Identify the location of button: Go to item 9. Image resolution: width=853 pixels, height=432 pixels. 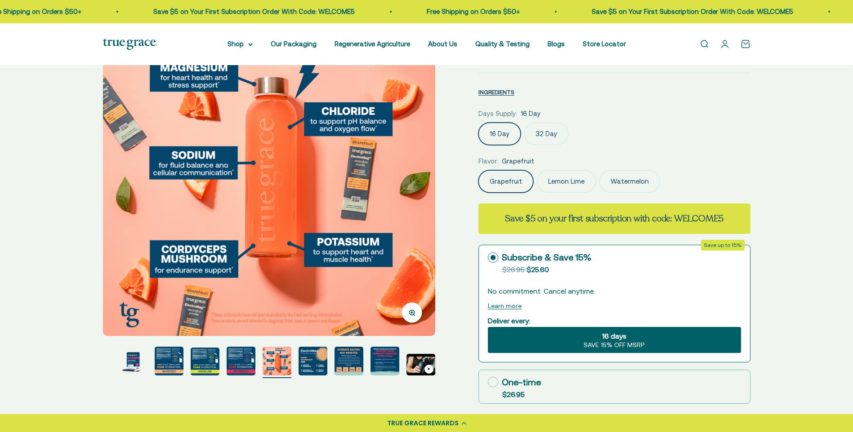
(349, 363).